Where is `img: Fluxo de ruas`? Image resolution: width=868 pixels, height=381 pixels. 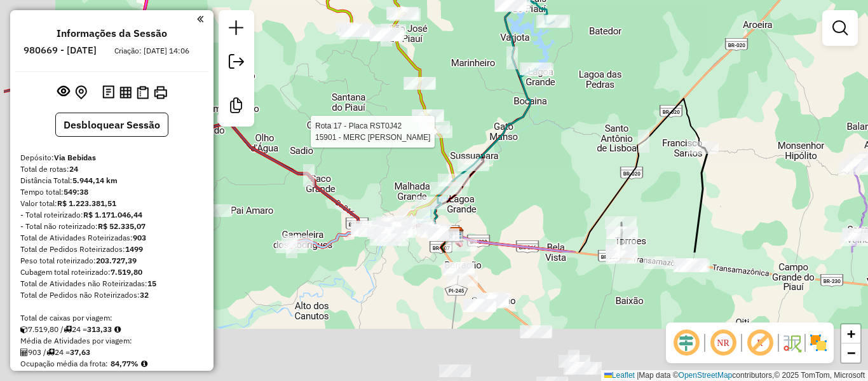 img: Fluxo de ruas is located at coordinates (792, 343).